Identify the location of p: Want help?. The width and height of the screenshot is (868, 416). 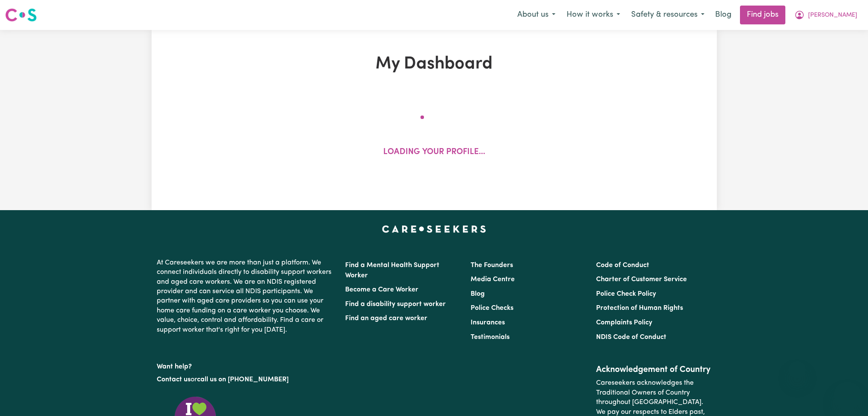
(246, 365).